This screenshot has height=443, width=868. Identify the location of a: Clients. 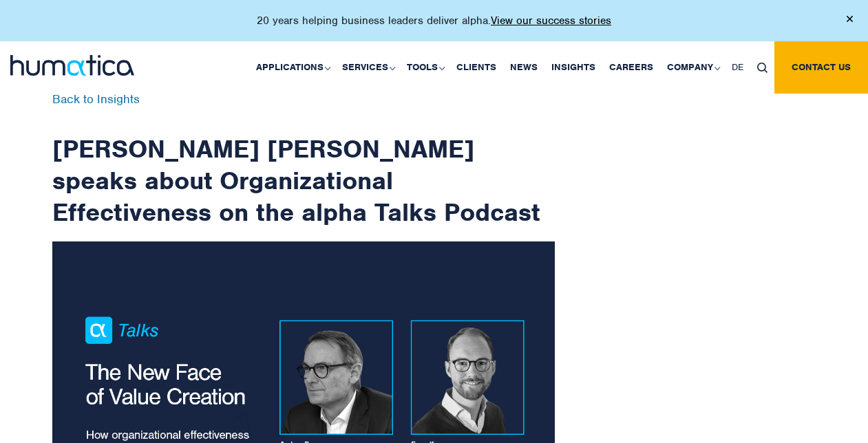
(477, 67).